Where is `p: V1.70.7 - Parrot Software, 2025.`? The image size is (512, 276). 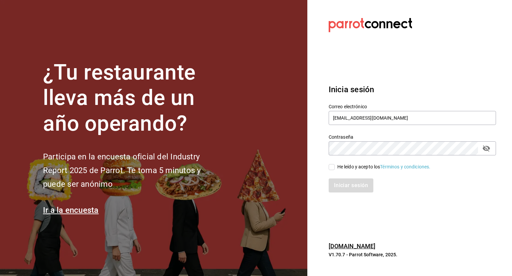 p: V1.70.7 - Parrot Software, 2025. is located at coordinates (413, 254).